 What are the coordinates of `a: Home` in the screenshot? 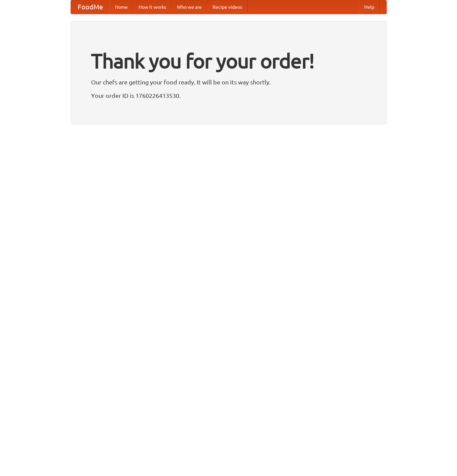 It's located at (122, 7).